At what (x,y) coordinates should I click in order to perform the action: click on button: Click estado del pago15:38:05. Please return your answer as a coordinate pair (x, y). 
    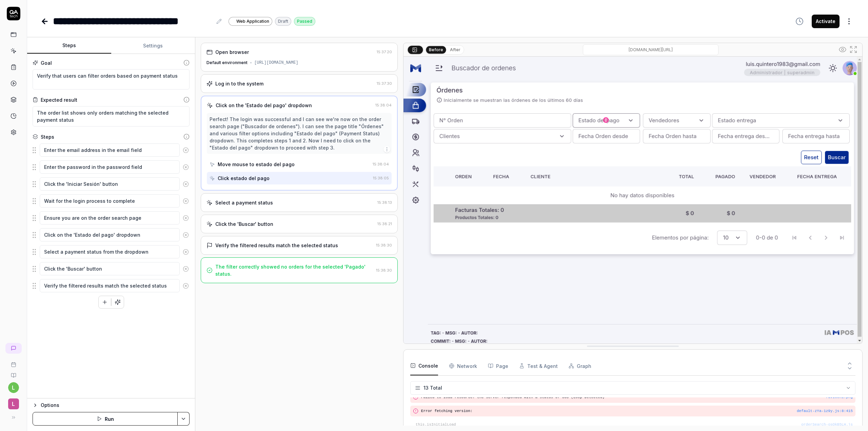
    Looking at the image, I should click on (299, 178).